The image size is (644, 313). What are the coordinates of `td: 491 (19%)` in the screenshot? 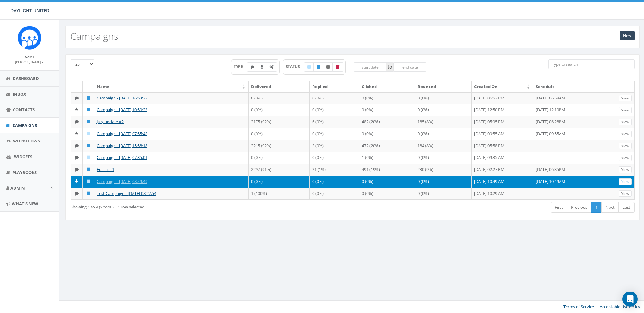 It's located at (387, 170).